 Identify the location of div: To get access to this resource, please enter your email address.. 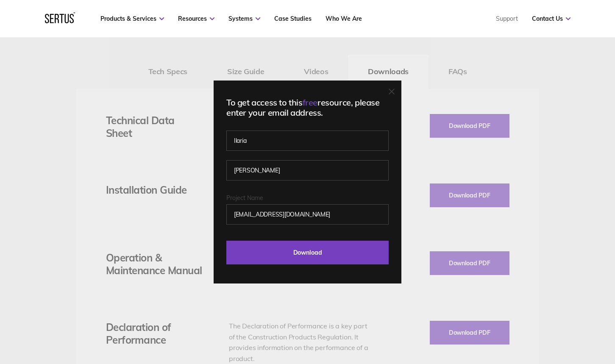
(307, 108).